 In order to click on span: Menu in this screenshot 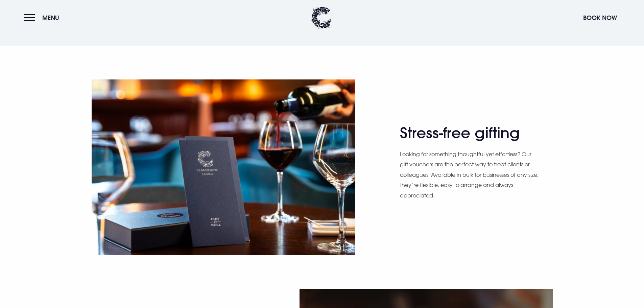, I will do `click(51, 18)`.